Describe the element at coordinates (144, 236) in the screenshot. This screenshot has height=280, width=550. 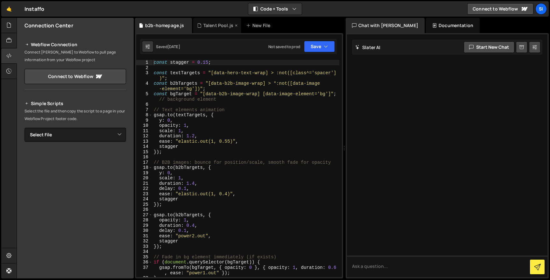
I see `div: 31` at that location.